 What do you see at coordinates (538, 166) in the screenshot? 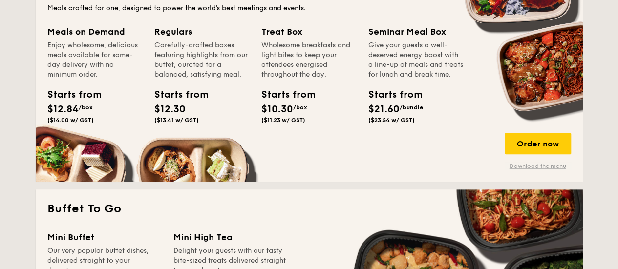
I see `a: Download the menu` at bounding box center [538, 166].